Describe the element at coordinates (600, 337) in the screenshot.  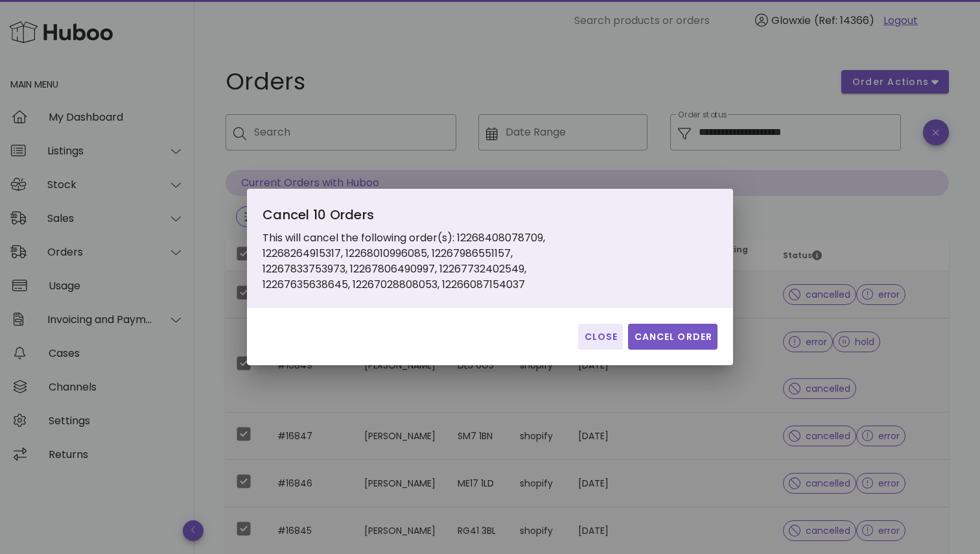
I see `span: Close` at that location.